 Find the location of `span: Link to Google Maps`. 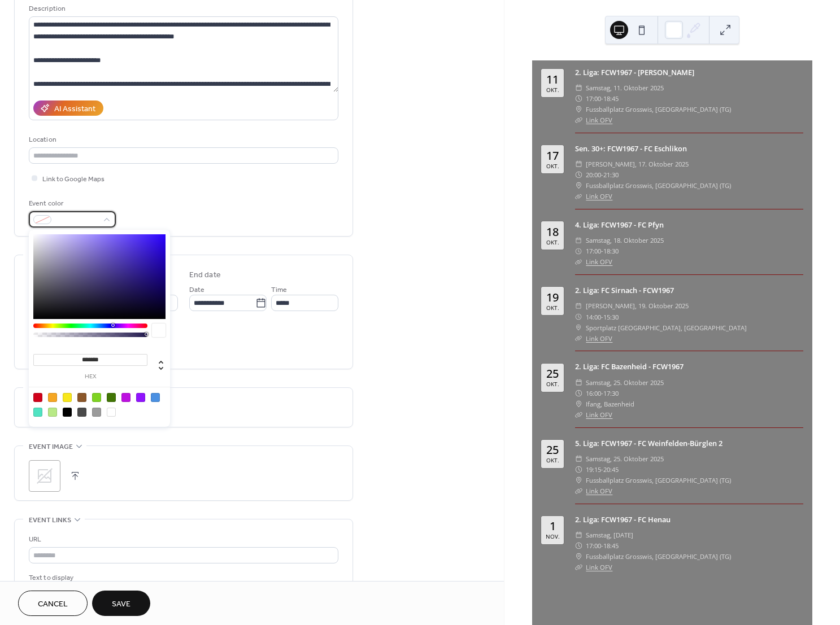

span: Link to Google Maps is located at coordinates (73, 179).